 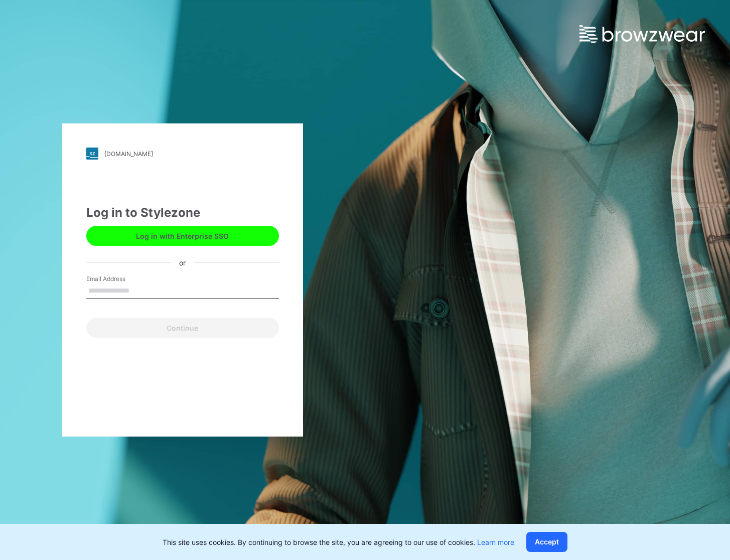 What do you see at coordinates (182, 262) in the screenshot?
I see `div: or` at bounding box center [182, 262].